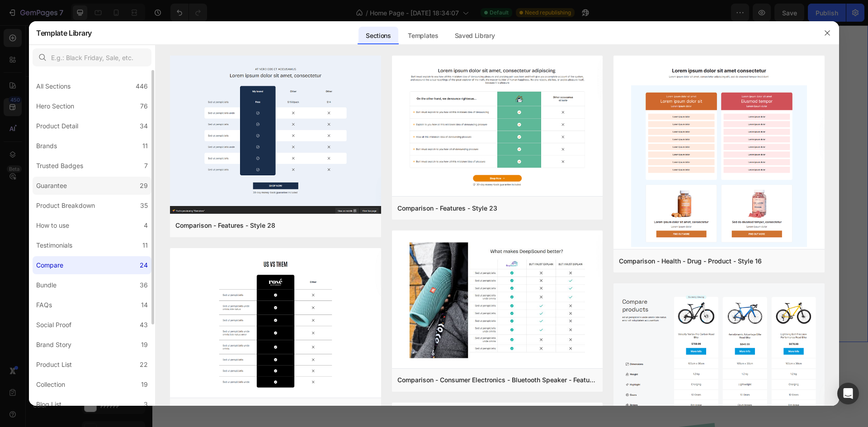 This screenshot has height=427, width=868. Describe the element at coordinates (50, 265) in the screenshot. I see `div: Compare` at that location.